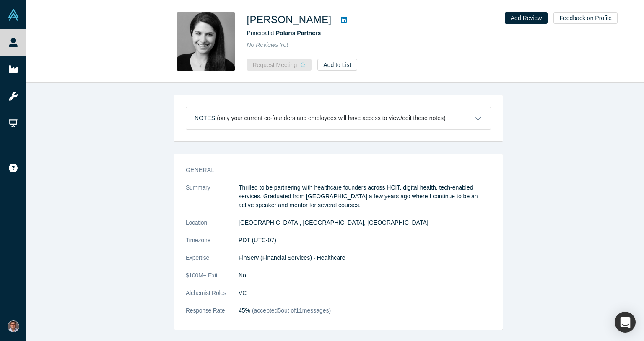 Image resolution: width=644 pixels, height=341 pixels. I want to click on dt: Alchemist Roles, so click(212, 298).